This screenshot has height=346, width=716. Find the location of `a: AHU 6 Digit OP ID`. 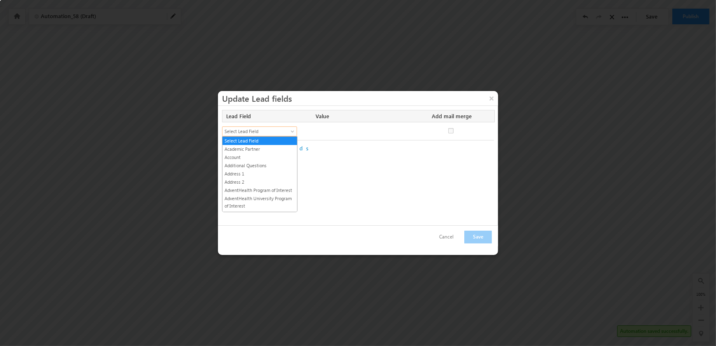

a: AHU 6 Digit OP ID is located at coordinates (260, 214).